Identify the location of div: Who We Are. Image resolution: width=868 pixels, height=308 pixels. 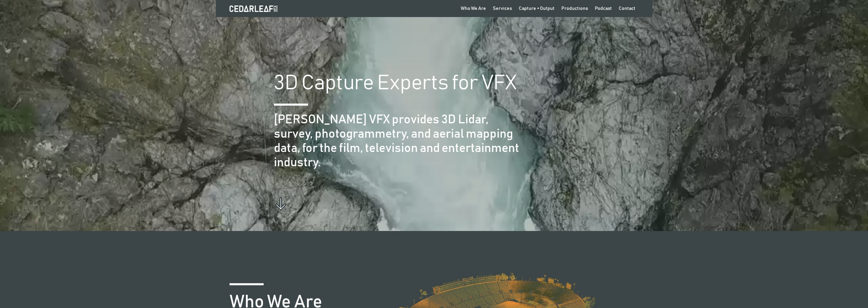
(473, 8).